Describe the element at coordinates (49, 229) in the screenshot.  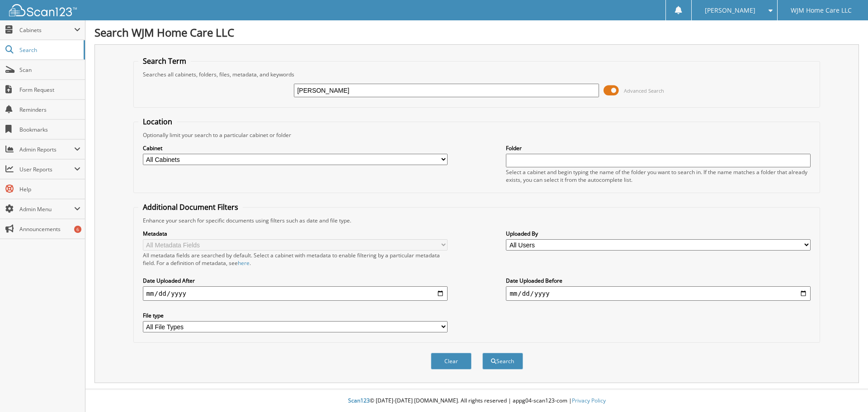
I see `span: Announcements` at that location.